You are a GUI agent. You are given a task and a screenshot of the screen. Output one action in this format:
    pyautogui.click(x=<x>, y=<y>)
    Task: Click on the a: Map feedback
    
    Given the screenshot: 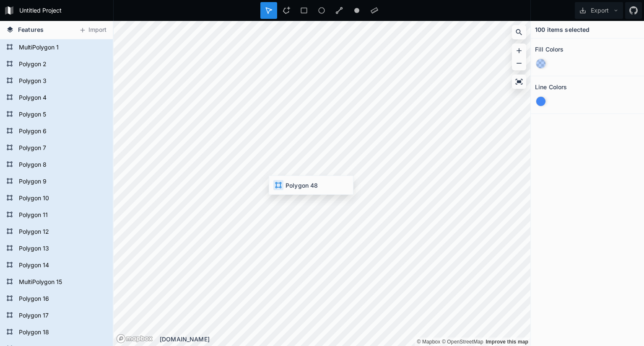 What is the action you would take?
    pyautogui.click(x=507, y=342)
    